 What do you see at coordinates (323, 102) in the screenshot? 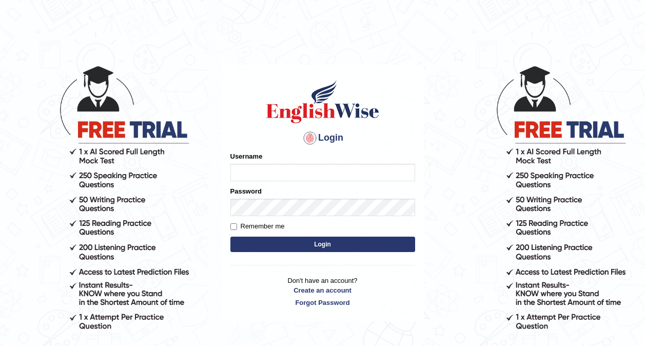
I see `img: Logo of English Wise sign in for intelligent practice with AI` at bounding box center [323, 102].